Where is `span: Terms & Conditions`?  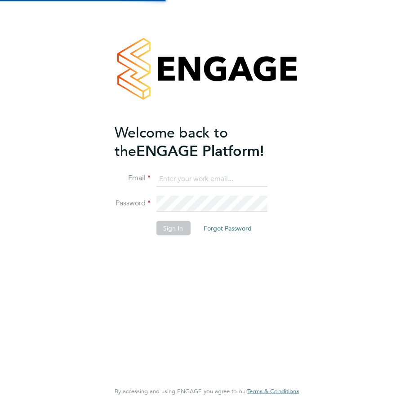
span: Terms & Conditions is located at coordinates (273, 391).